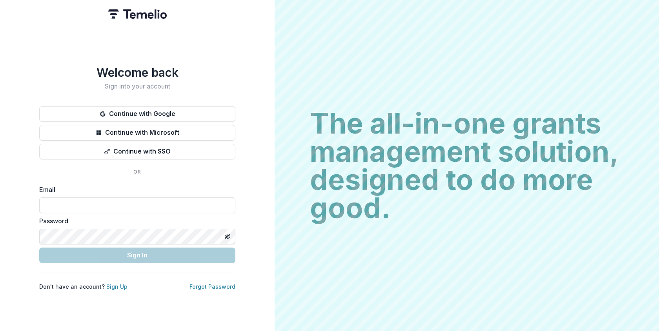 Image resolution: width=659 pixels, height=331 pixels. Describe the element at coordinates (83, 287) in the screenshot. I see `p: Don't have an account?` at that location.